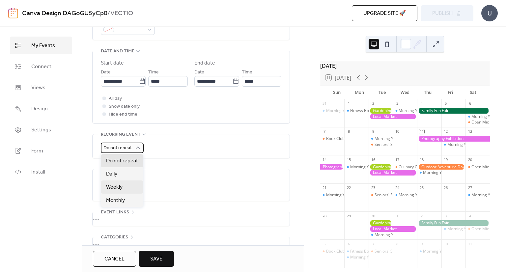 The image size is (506, 272). I want to click on b: VECTIO, so click(122, 14).